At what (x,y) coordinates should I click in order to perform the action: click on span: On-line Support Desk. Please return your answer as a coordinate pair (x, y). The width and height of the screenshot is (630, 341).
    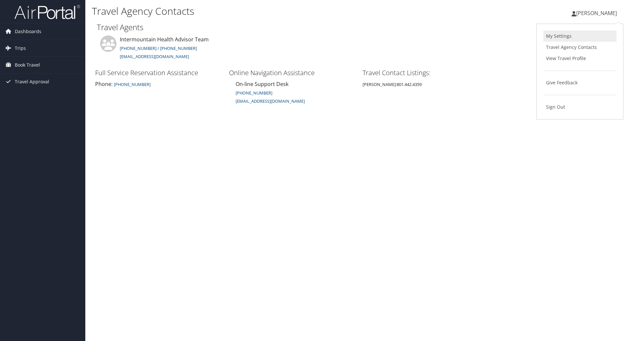
    Looking at the image, I should click on (262, 84).